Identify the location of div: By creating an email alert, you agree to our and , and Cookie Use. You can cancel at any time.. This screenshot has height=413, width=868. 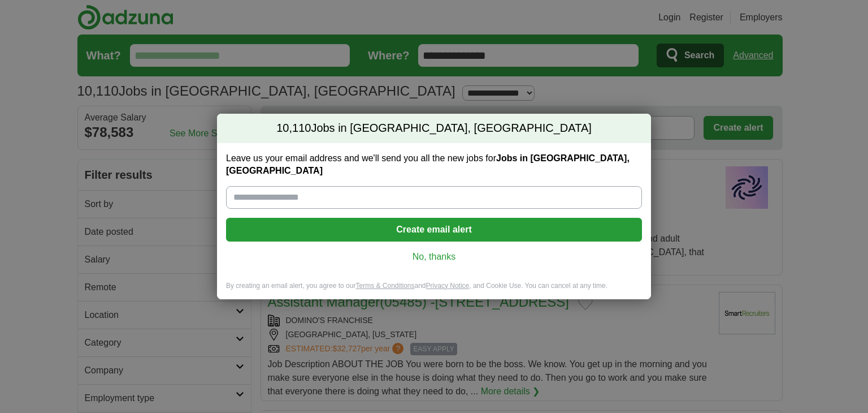
(434, 290).